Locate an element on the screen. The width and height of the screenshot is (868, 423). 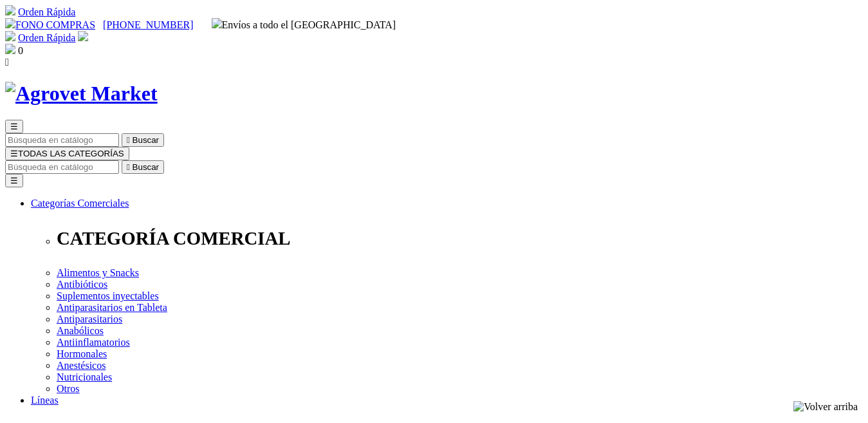
a: Antiparasitarios en Tableta is located at coordinates (112, 307).